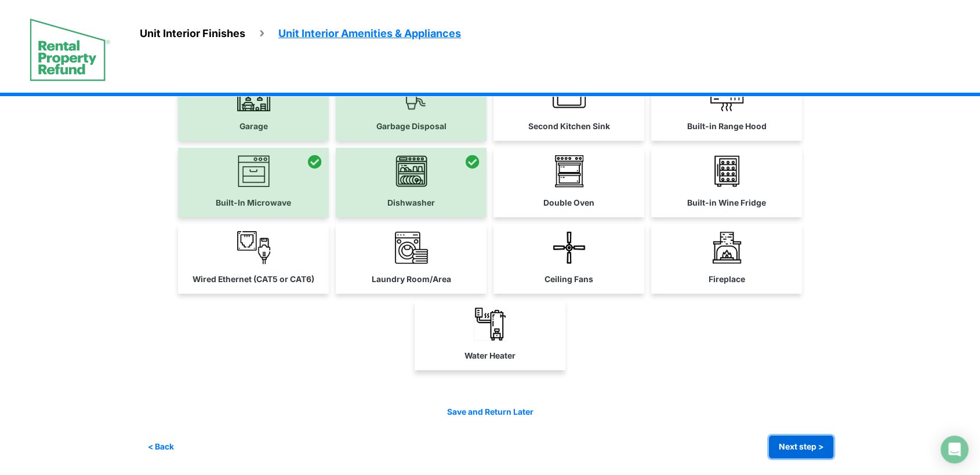 This screenshot has width=980, height=475. What do you see at coordinates (490, 324) in the screenshot?
I see `img: water_heater_Ts5pyyV.PNG` at bounding box center [490, 324].